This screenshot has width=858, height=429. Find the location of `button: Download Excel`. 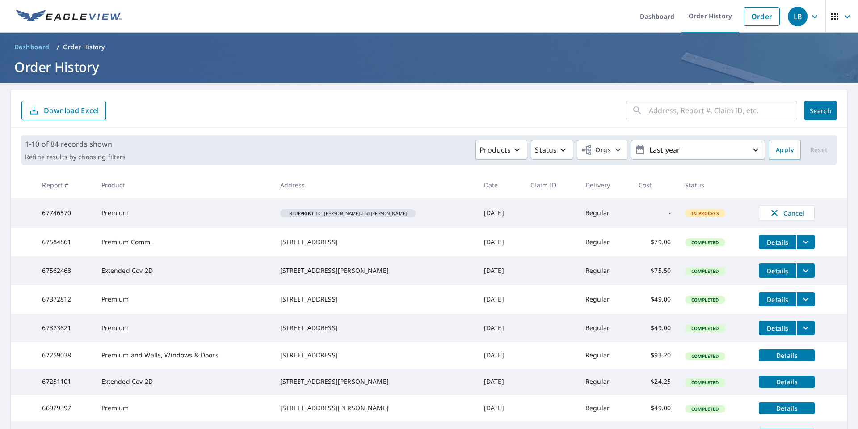

button: Download Excel is located at coordinates (63, 110).